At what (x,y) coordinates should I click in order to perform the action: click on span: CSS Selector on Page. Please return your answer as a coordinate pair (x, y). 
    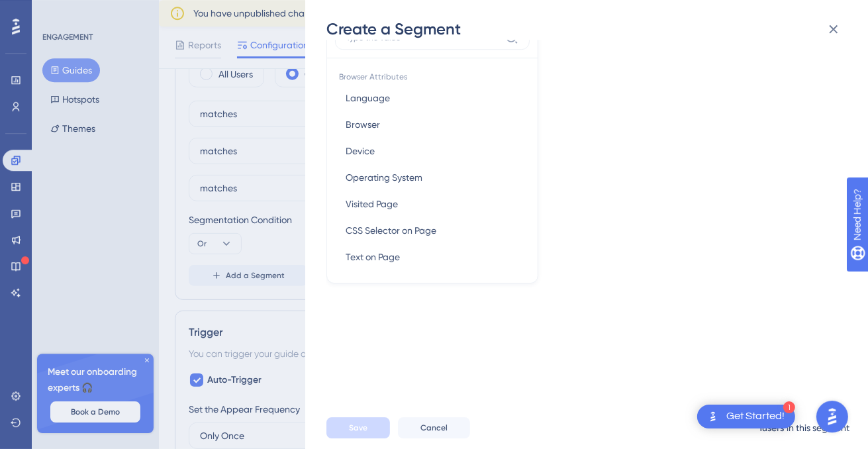
    Looking at the image, I should click on (391, 230).